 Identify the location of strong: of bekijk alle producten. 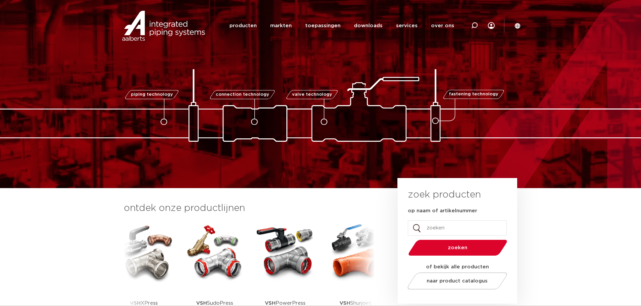
(457, 267).